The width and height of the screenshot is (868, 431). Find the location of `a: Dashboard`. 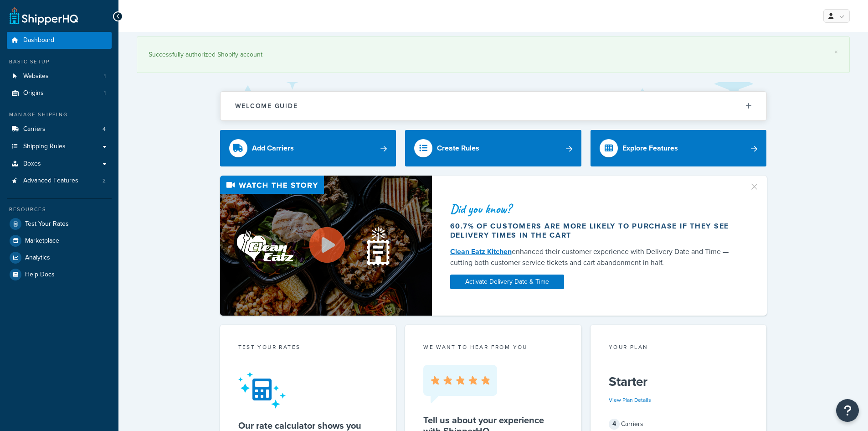

a: Dashboard is located at coordinates (59, 40).